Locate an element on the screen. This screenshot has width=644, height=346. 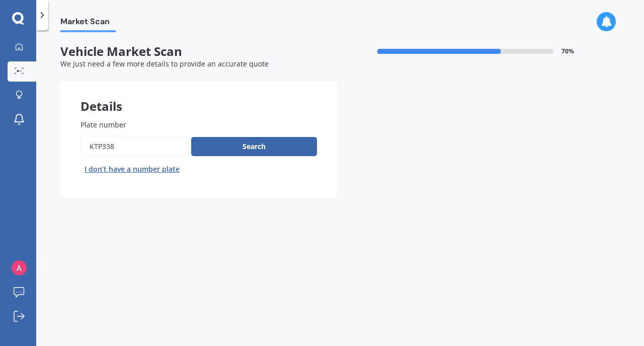
span: 70 % is located at coordinates (568, 51).